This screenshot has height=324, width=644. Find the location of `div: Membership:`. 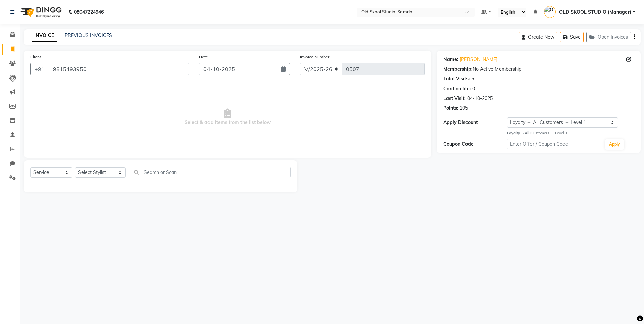

div: Membership: is located at coordinates (458, 69).